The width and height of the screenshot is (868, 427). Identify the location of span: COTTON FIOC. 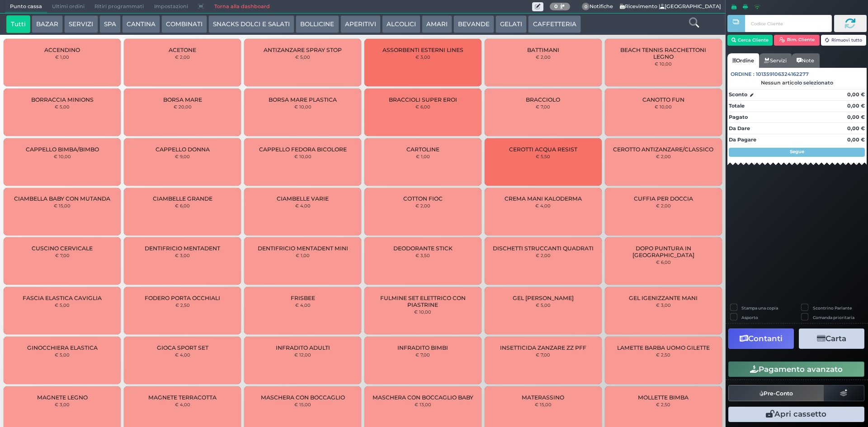
(423, 198).